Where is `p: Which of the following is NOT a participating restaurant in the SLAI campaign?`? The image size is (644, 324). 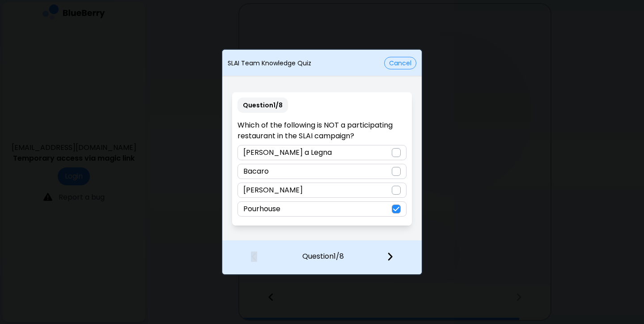
p: Which of the following is NOT a participating restaurant in the SLAI campaign? is located at coordinates (321, 130).